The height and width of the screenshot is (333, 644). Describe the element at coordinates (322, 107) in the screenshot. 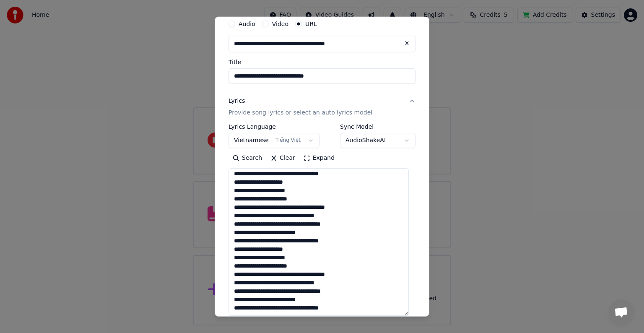

I see `button: LyricsProvide song lyrics or select an auto lyrics model` at that location.